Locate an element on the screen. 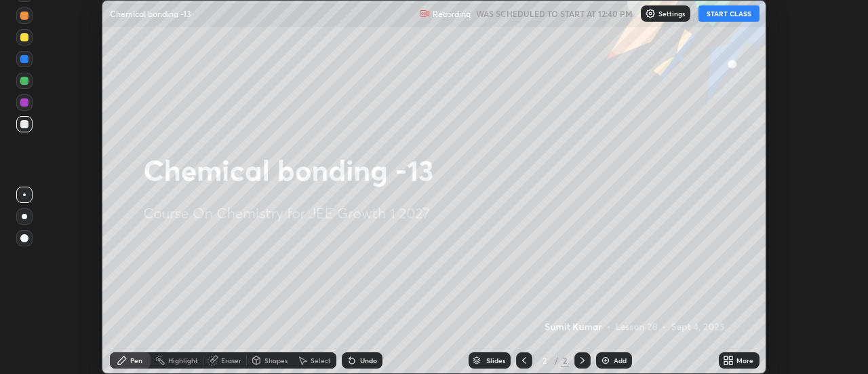 This screenshot has height=374, width=868. button: START CLASS is located at coordinates (729, 13).